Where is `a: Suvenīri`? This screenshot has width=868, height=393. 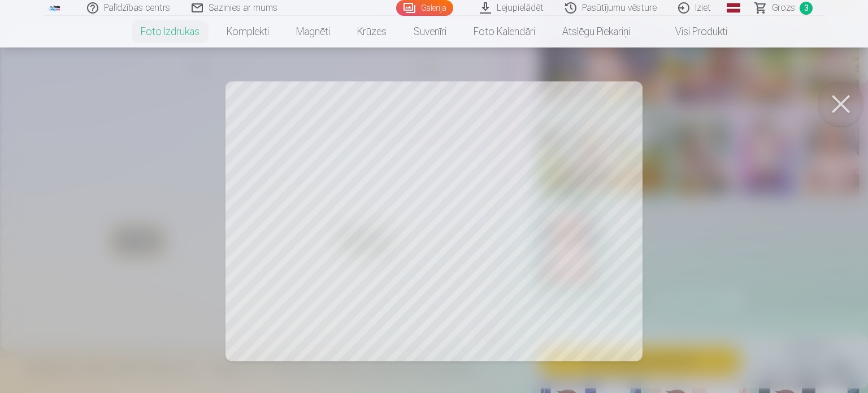
a: Suvenīri is located at coordinates (430, 32).